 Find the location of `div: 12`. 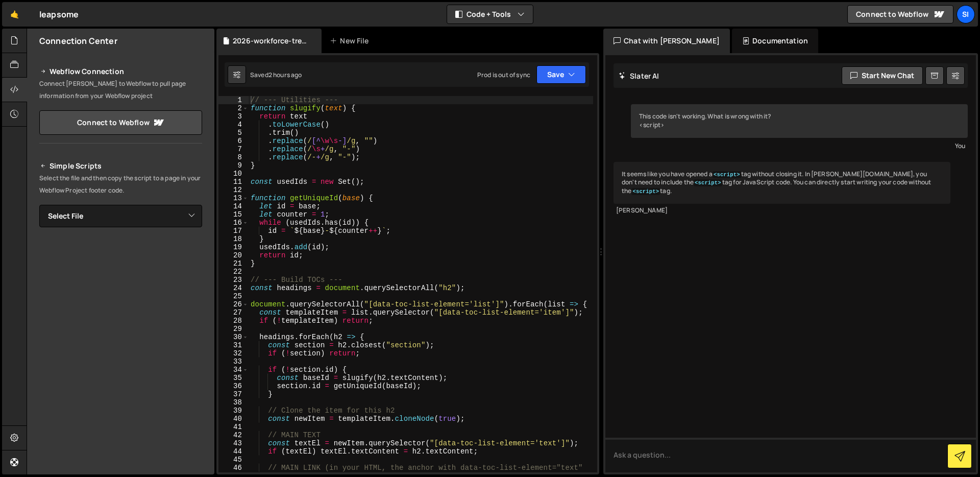

div: 12 is located at coordinates (233, 190).